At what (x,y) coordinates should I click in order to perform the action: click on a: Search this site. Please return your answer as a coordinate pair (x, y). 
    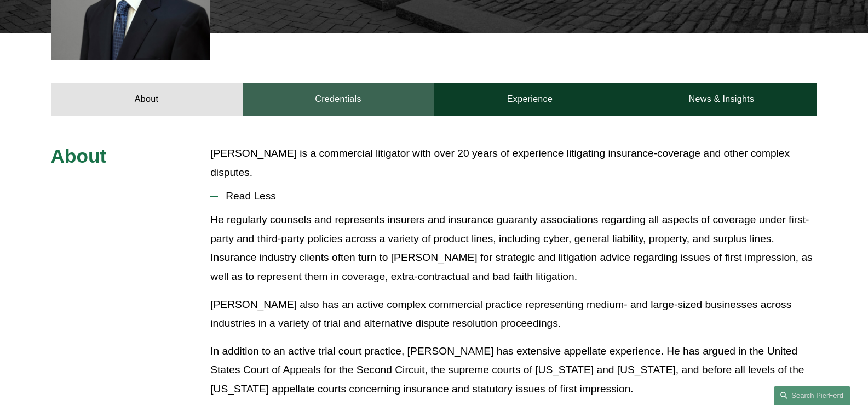
    Looking at the image, I should click on (812, 395).